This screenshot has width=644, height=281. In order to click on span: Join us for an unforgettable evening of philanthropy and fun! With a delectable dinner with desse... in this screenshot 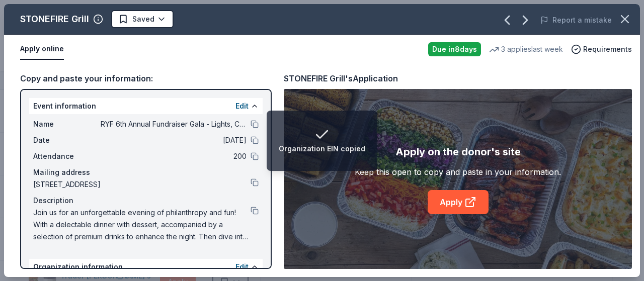, I will do `click(142, 225)`.